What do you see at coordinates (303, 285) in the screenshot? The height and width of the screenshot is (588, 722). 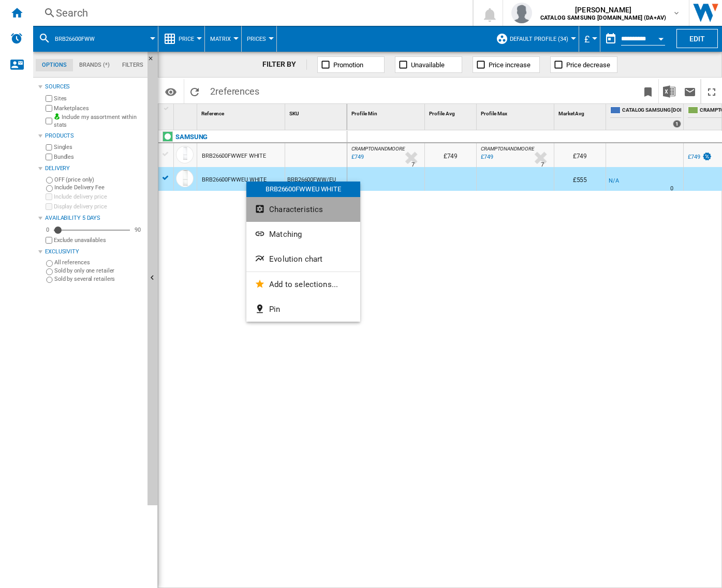 I see `span: Add to selections...` at bounding box center [303, 285].